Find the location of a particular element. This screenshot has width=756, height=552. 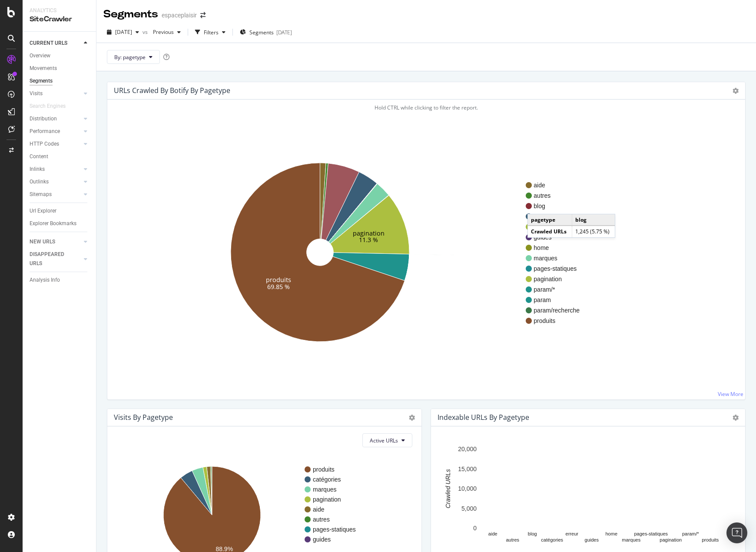

div: NEW URLS is located at coordinates (42, 241).